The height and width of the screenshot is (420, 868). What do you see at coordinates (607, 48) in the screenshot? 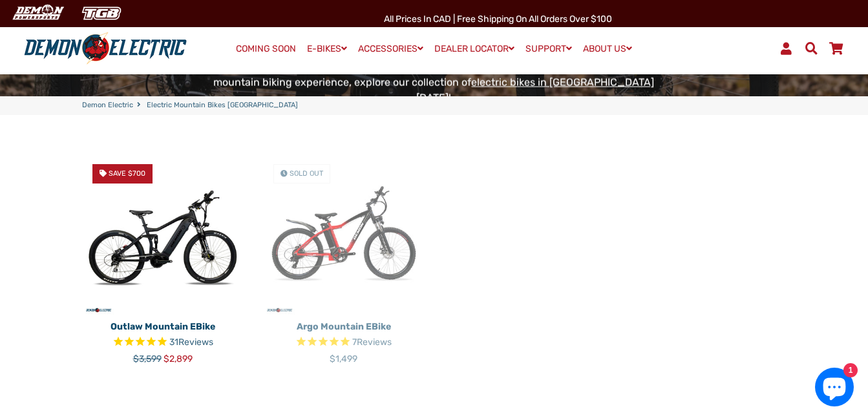
I see `a: ABOUT US` at bounding box center [607, 48].